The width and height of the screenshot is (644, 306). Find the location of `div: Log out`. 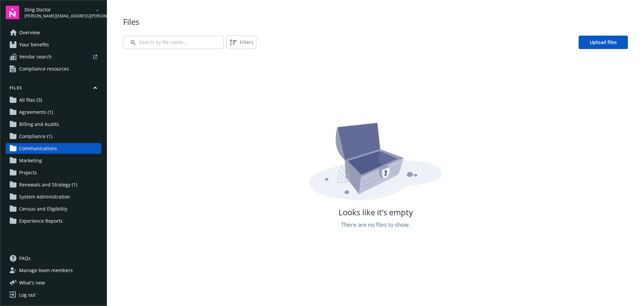

div: Log out is located at coordinates (27, 295).